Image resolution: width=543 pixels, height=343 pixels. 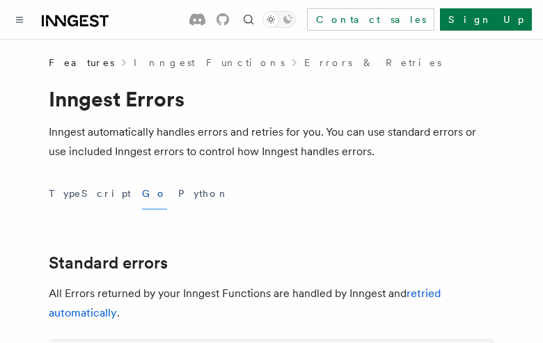 I want to click on p: Inngest automatically handles errors and retries for you. You can use standard errors or use incl..., so click(x=272, y=142).